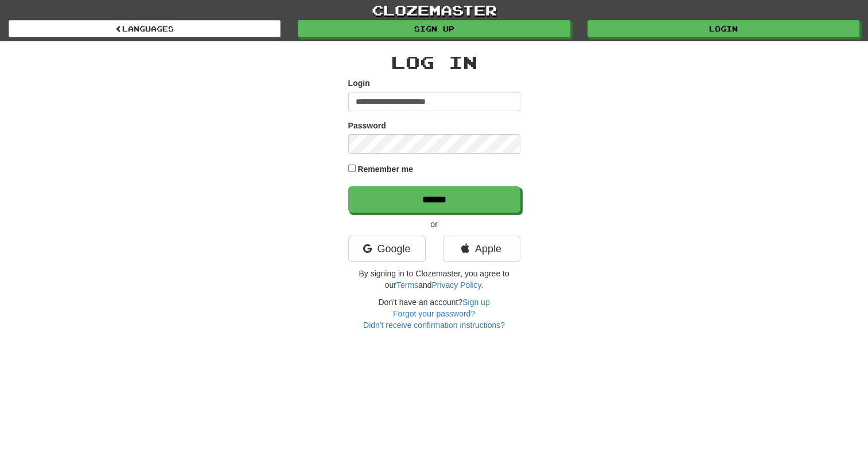 The image size is (868, 461). I want to click on h2: Log In, so click(434, 62).